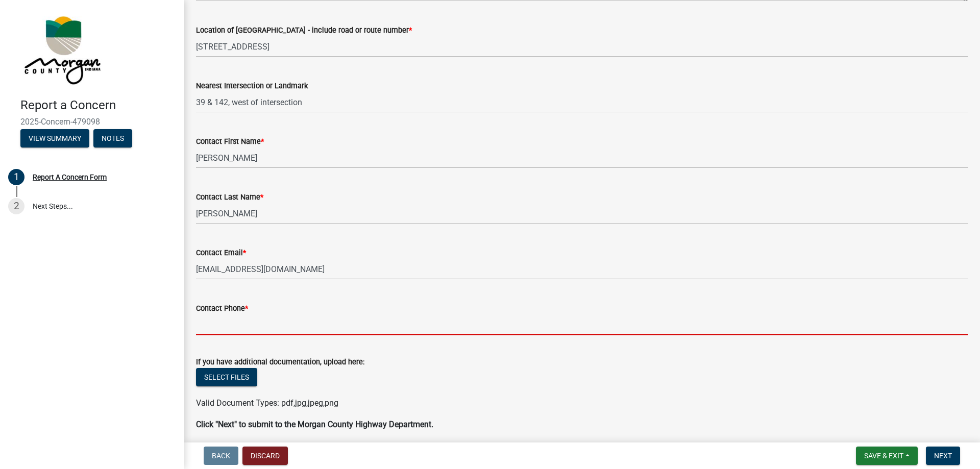 This screenshot has height=469, width=980. Describe the element at coordinates (113, 139) in the screenshot. I see `button: Notes` at that location.